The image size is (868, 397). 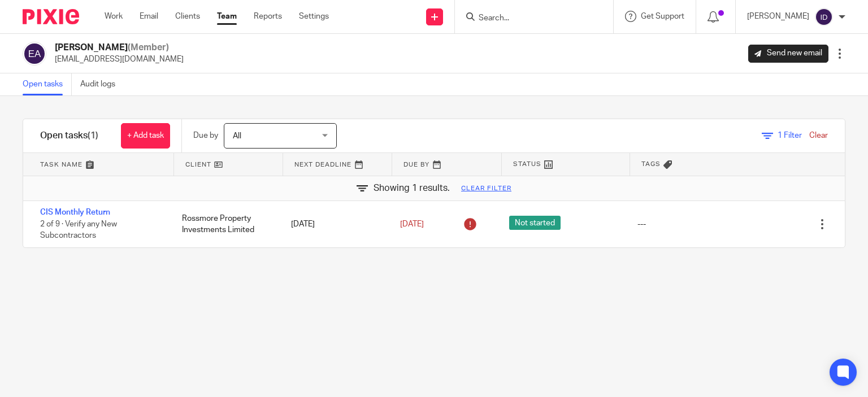 I want to click on a: Team, so click(x=227, y=16).